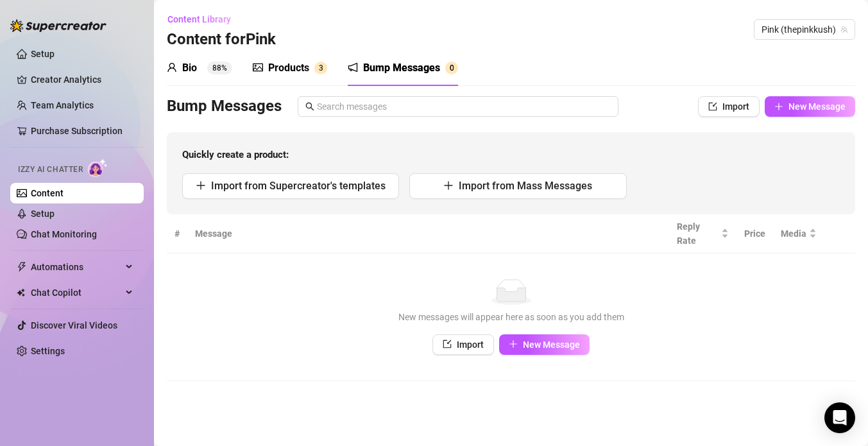  Describe the element at coordinates (353, 67) in the screenshot. I see `span: notification` at that location.